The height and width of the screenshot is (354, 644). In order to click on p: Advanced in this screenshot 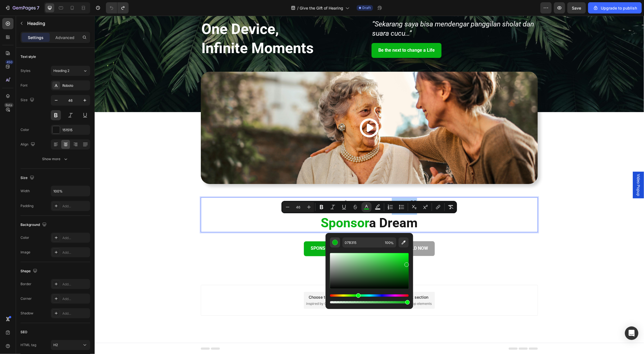, I will do `click(65, 37)`.